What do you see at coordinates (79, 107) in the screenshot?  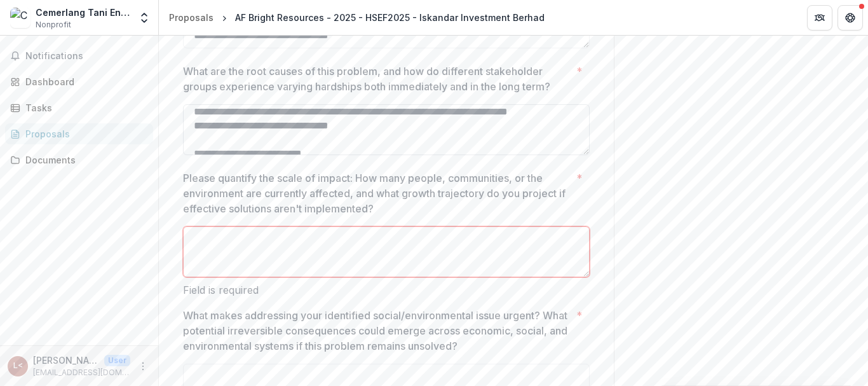 I see `a: Tasks` at bounding box center [79, 107].